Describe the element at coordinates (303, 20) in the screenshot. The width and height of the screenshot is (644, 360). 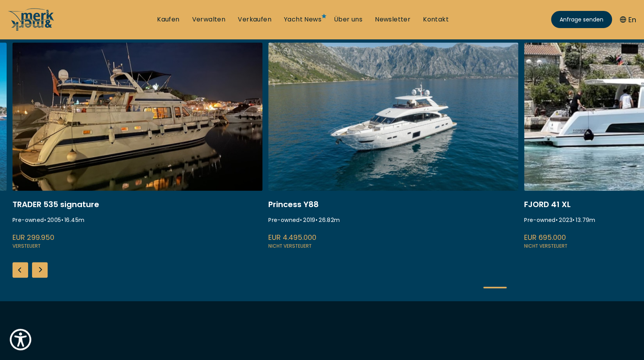
I see `a: Yacht News` at that location.